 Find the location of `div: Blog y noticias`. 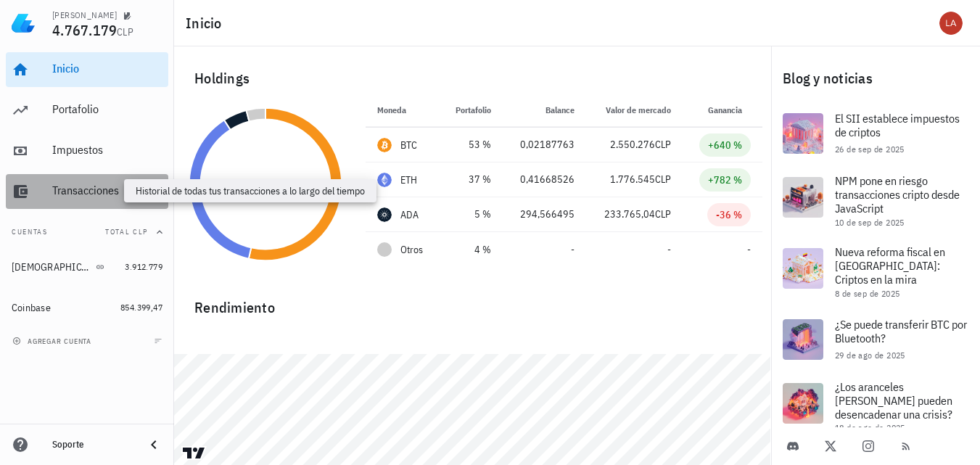

div: Blog y noticias is located at coordinates (876, 78).